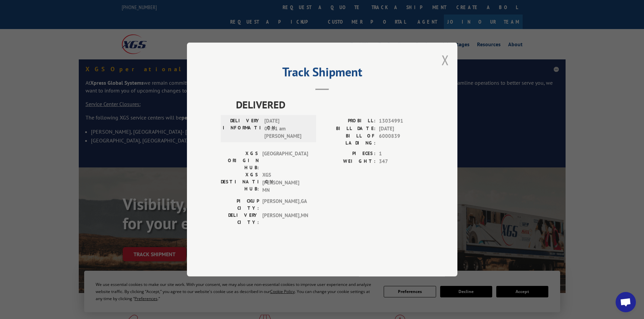  What do you see at coordinates (401, 162) in the screenshot?
I see `span: 347` at bounding box center [401, 162].